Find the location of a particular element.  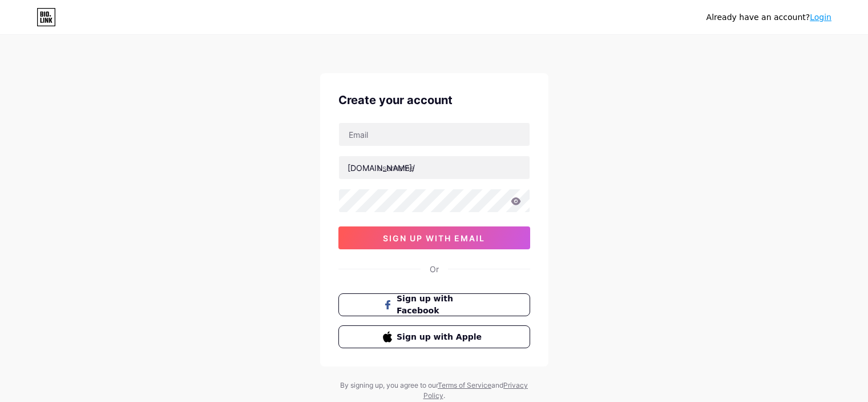

a: Login is located at coordinates (821, 17).